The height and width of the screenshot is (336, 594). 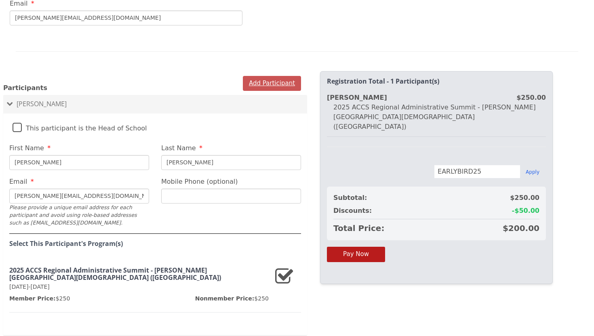 I want to click on span: Subtotal:, so click(x=350, y=198).